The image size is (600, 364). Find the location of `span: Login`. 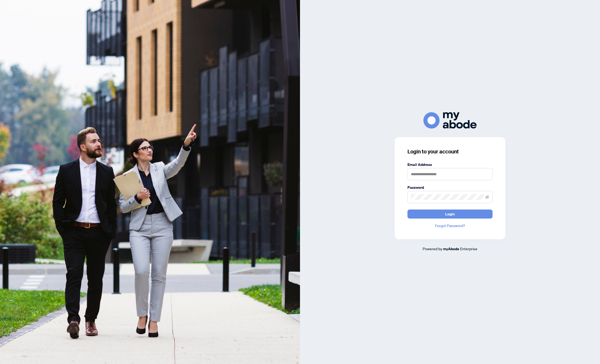

span: Login is located at coordinates (450, 214).